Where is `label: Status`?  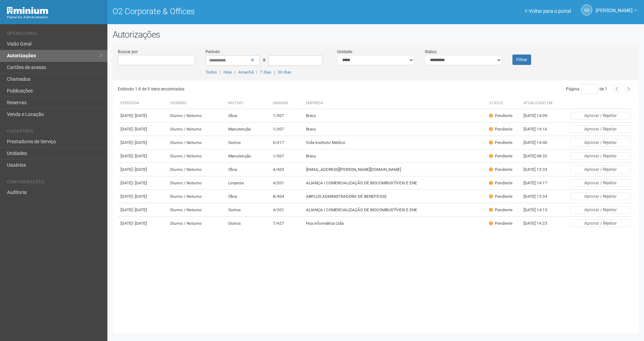 label: Status is located at coordinates (431, 52).